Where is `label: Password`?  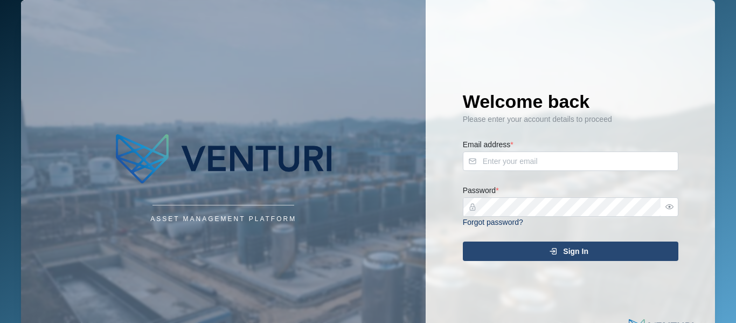
label: Password is located at coordinates (480, 191).